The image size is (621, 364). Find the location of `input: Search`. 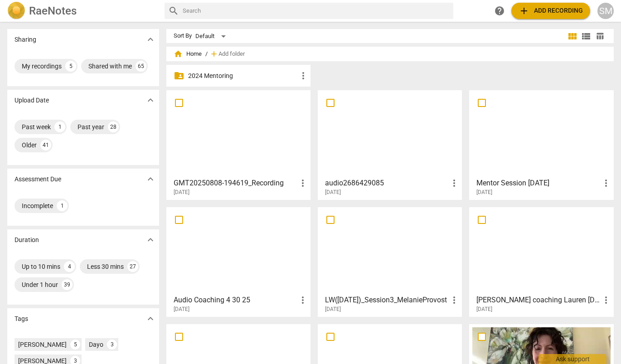

input: Search is located at coordinates (317, 11).